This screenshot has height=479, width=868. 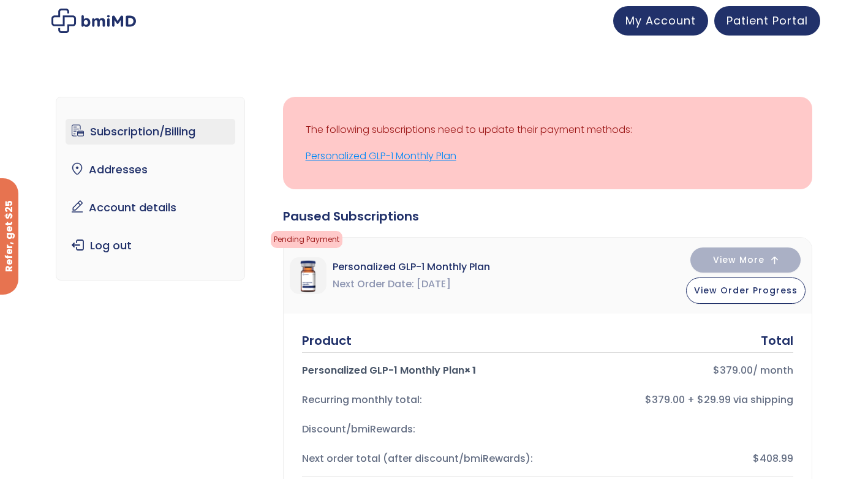 What do you see at coordinates (675, 371) in the screenshot?
I see `div: / month` at bounding box center [675, 371].